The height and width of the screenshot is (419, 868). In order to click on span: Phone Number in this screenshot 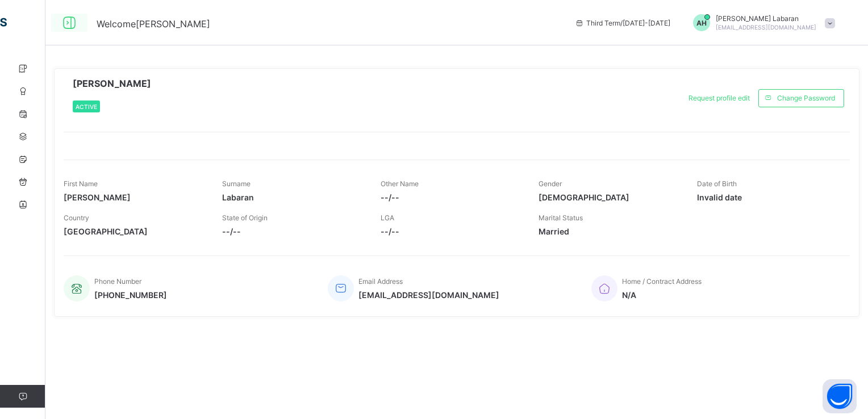, I will do `click(118, 281)`.